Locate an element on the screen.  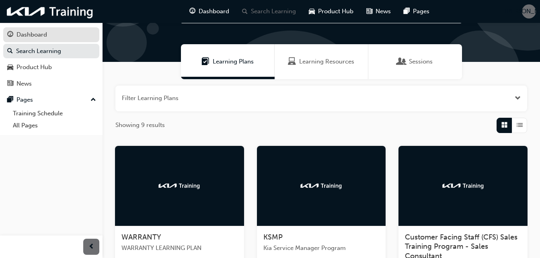
div: Dashboard is located at coordinates (32, 35).